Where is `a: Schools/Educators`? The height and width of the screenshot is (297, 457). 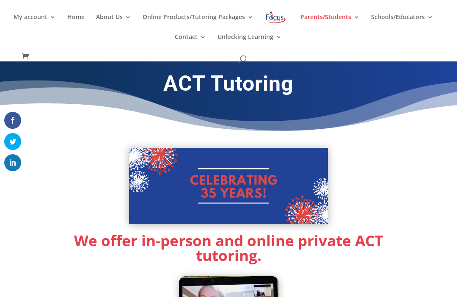 a: Schools/Educators is located at coordinates (402, 24).